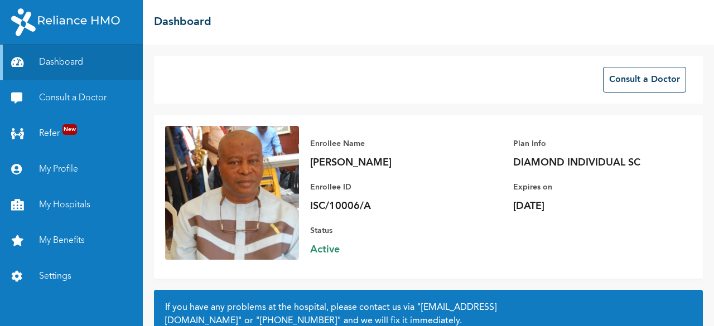 The height and width of the screenshot is (326, 714). What do you see at coordinates (388, 250) in the screenshot?
I see `span: Active` at bounding box center [388, 250].